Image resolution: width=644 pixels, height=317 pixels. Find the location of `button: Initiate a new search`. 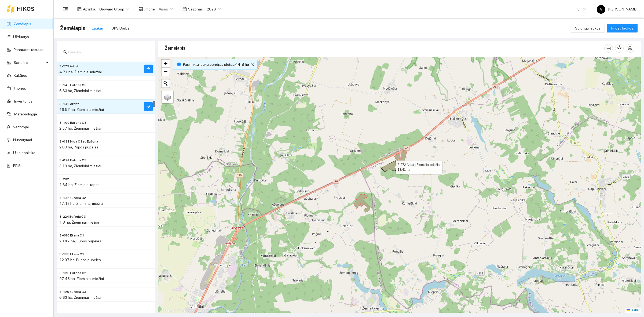

button: Initiate a new search is located at coordinates (165, 83).